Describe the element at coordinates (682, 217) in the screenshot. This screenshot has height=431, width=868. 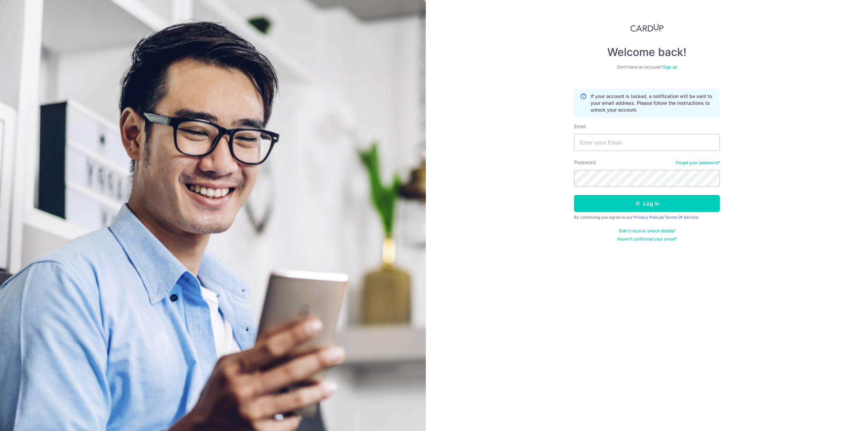
I see `a: Terms Of Service` at that location.